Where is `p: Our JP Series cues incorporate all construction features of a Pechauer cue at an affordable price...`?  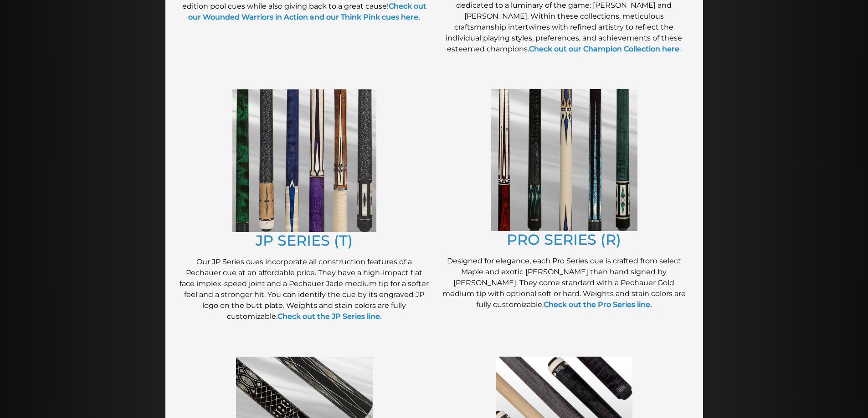
p: Our JP Series cues incorporate all construction features of a Pechauer cue at an affordable price... is located at coordinates (304, 290).